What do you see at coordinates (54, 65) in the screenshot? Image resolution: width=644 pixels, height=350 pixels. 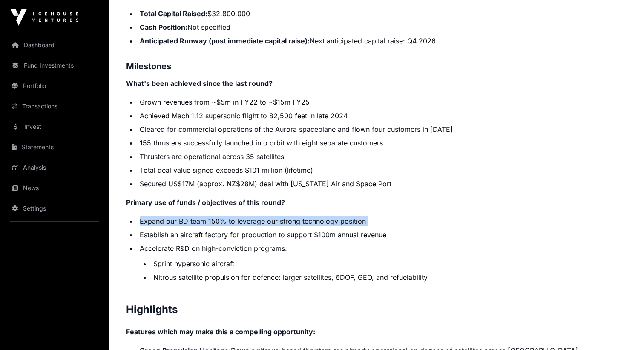 I see `a: Fund Investments` at bounding box center [54, 65].